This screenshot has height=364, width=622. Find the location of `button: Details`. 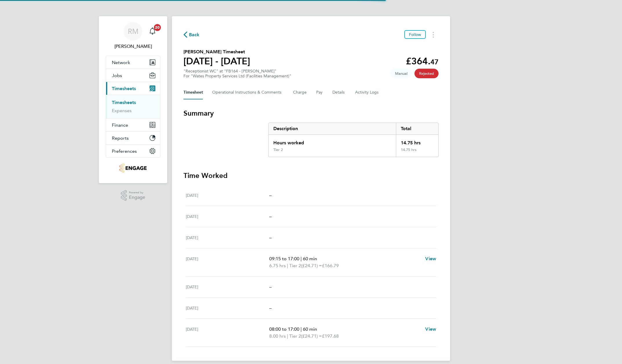

button: Details is located at coordinates (339, 92).